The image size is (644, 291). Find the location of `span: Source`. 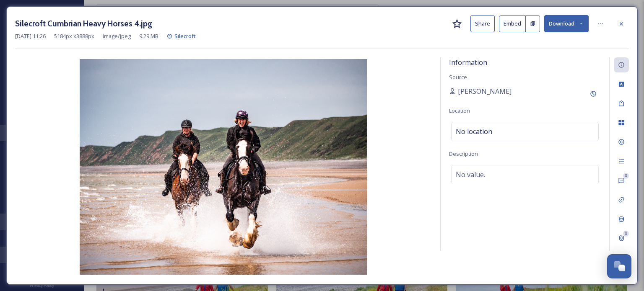

span: Source is located at coordinates (458, 77).